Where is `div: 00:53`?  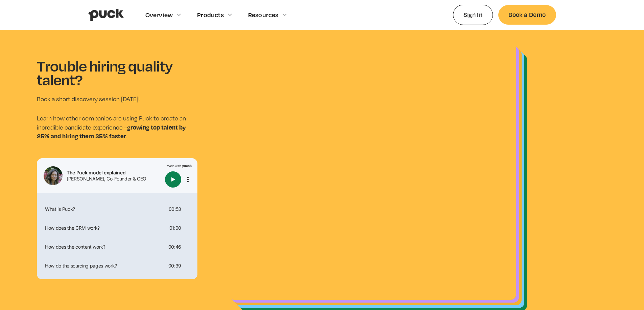
div: 00:53 is located at coordinates (175, 209).